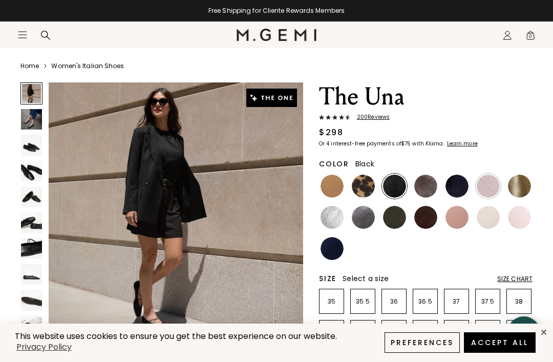 The image size is (553, 362). I want to click on klarna-placement-style-body: with Klarna, so click(429, 143).